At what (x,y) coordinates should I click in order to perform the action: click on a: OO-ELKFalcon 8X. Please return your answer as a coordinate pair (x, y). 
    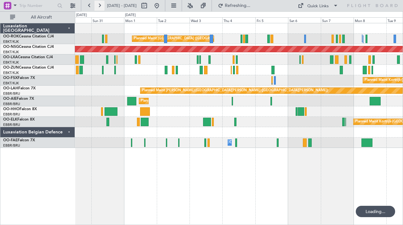
    Looking at the image, I should click on (19, 120).